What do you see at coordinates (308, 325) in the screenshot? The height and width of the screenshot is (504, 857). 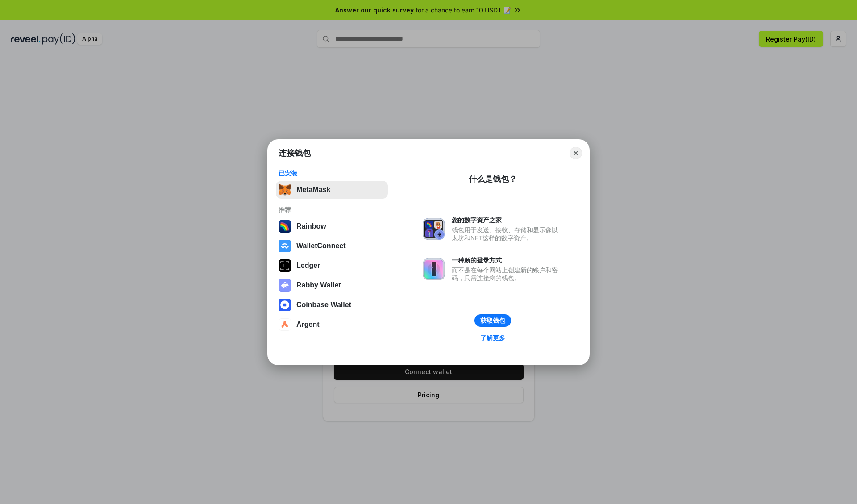 I see `div: Argent` at bounding box center [308, 325].